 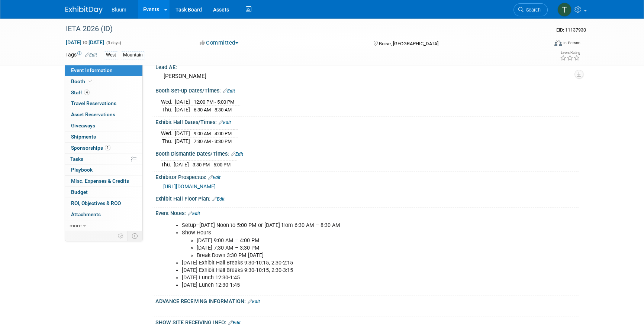 I want to click on span: ROI, Objectives & ROO, so click(x=96, y=203).